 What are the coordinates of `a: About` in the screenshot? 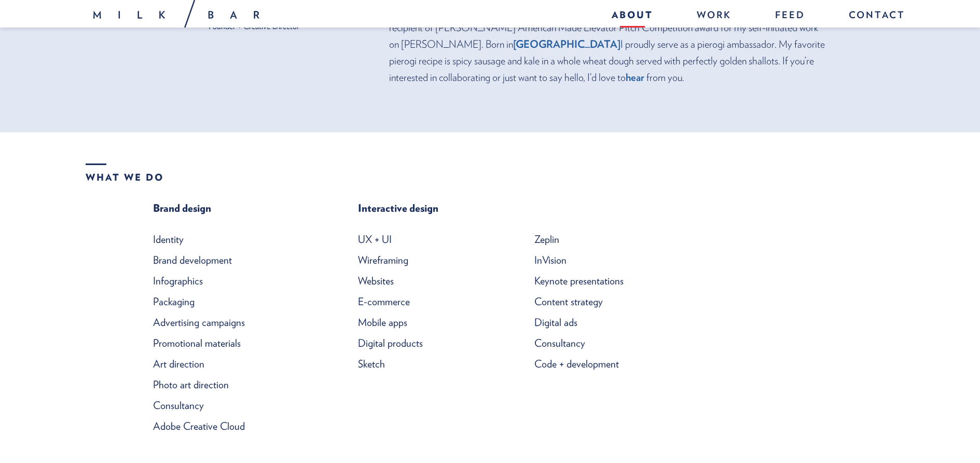 It's located at (632, 16).